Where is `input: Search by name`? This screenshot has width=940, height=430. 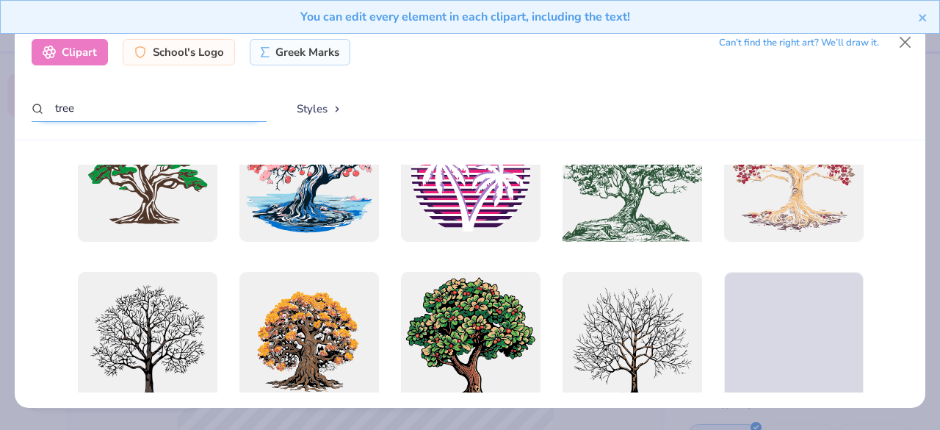
input: Search by name is located at coordinates (149, 108).